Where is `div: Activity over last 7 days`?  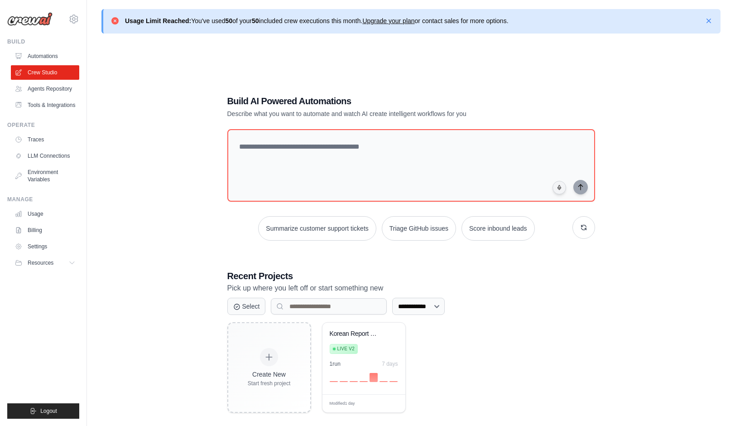 div: Activity over last 7 days is located at coordinates (364, 376).